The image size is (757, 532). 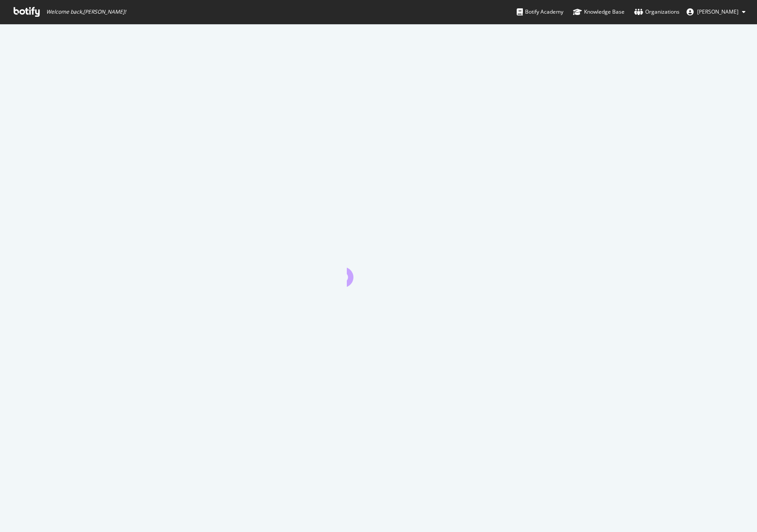 I want to click on div: Botify Academy, so click(x=540, y=12).